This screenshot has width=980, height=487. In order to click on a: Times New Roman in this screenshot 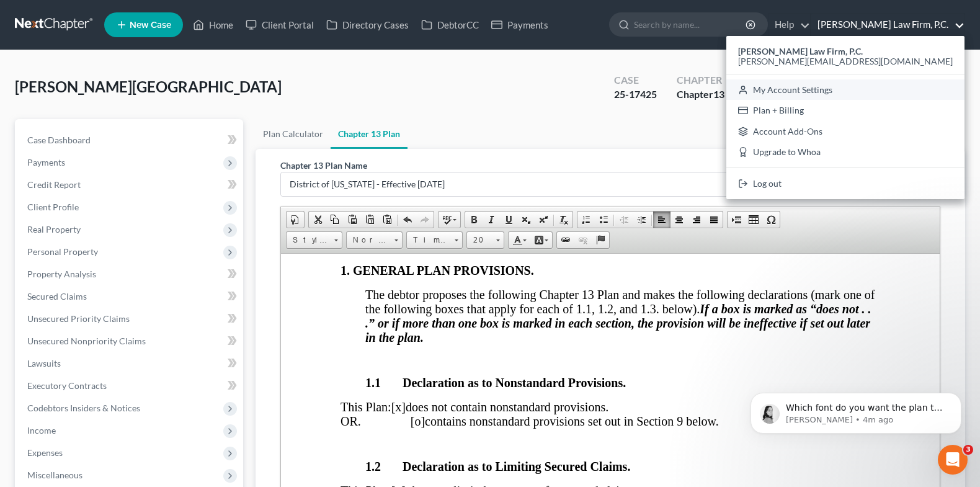, I will do `click(434, 240)`.